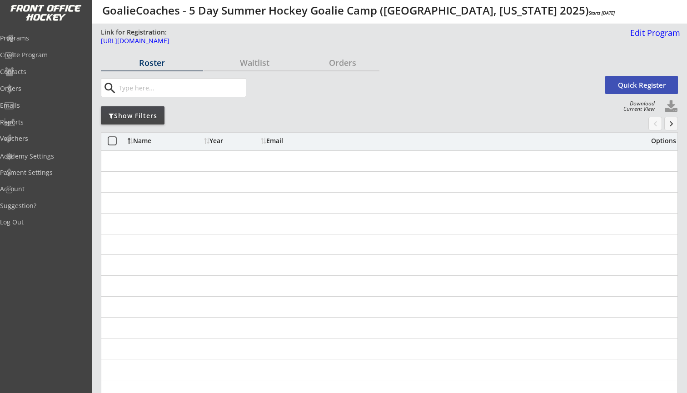 This screenshot has width=687, height=393. Describe the element at coordinates (302, 141) in the screenshot. I see `div: Email` at that location.